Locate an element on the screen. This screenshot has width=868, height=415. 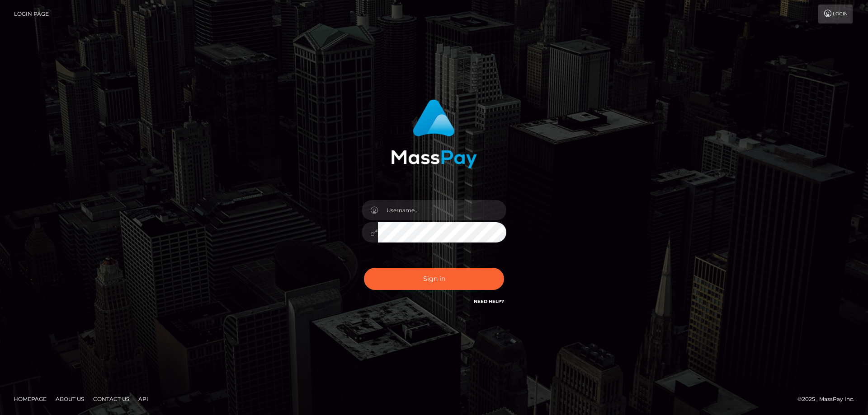
a: Homepage is located at coordinates (30, 399).